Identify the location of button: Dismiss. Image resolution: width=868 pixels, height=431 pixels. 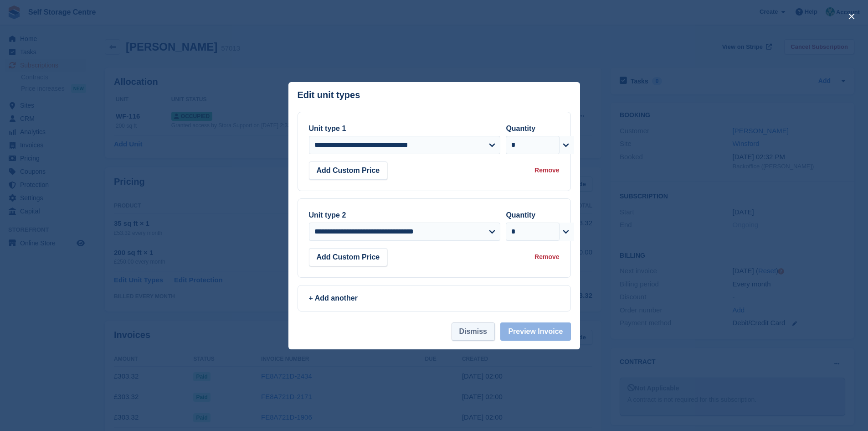
(473, 331).